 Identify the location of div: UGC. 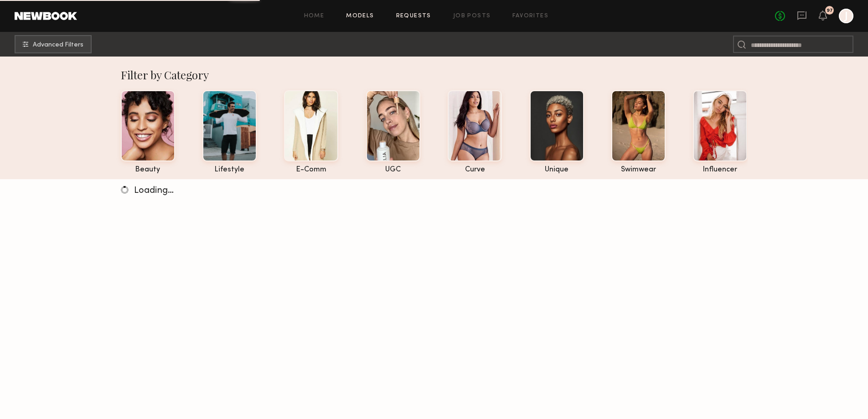
(393, 169).